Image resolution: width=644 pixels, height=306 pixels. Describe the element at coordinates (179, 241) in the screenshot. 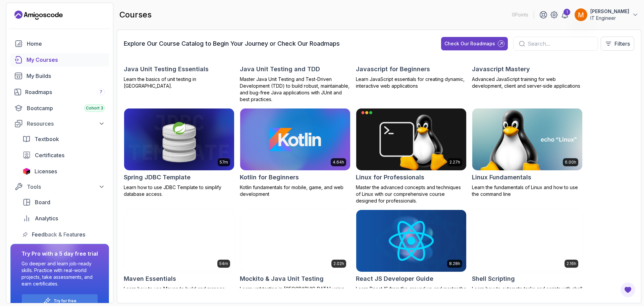

I see `img: Maven Essentials card` at that location.